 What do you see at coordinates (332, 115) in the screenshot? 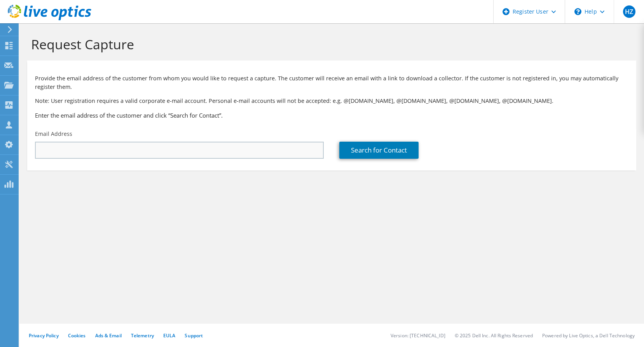
I see `h3: Enter the email address of the customer and click “Search for Contact”.` at bounding box center [332, 115].